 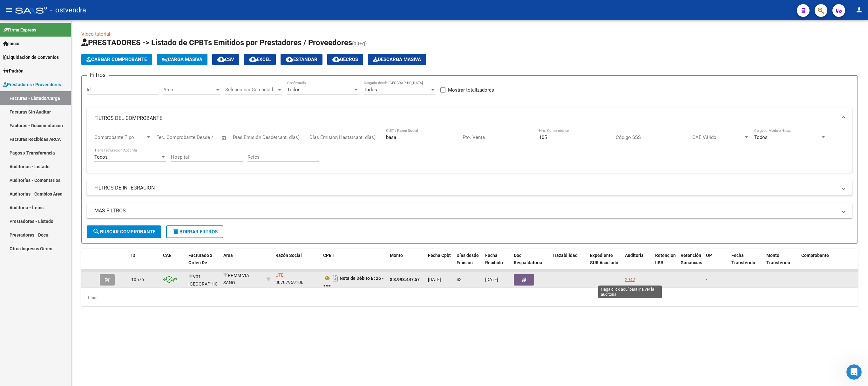 I want to click on mat-panel-title: FILTROS DE INTEGRACION, so click(x=466, y=188).